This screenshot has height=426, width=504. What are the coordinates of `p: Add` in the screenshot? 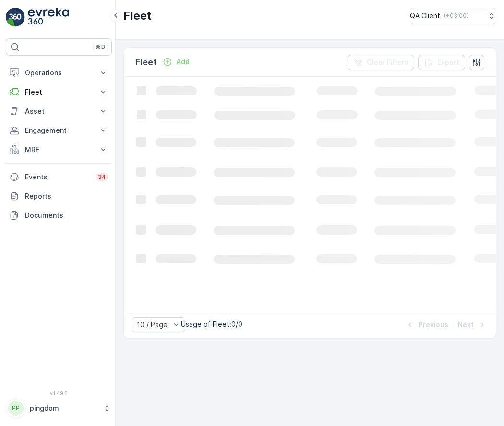 It's located at (183, 62).